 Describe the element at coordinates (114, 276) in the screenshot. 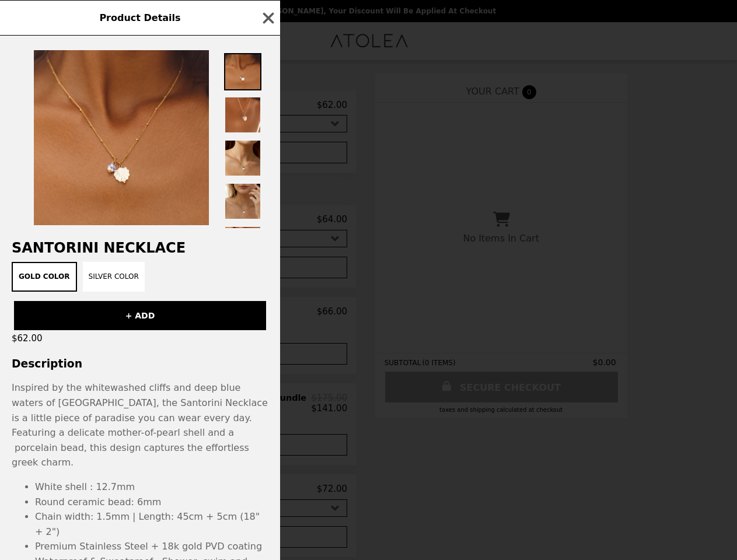

I see `button: Silver Color` at that location.